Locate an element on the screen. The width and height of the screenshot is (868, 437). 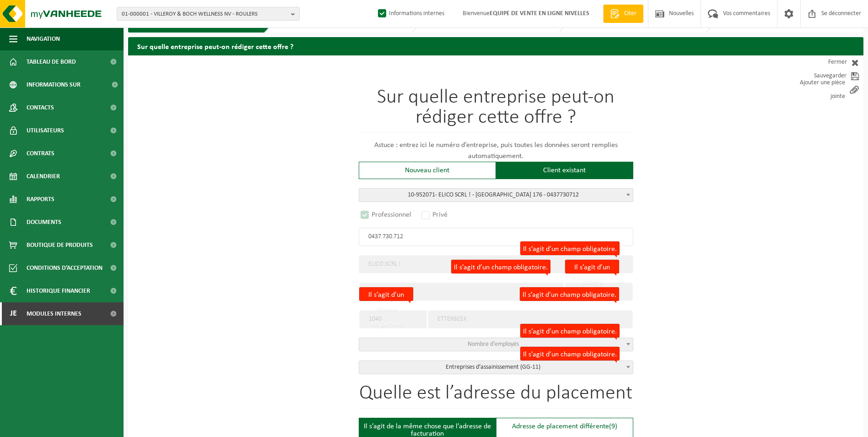
input: Nom is located at coordinates (496, 264).